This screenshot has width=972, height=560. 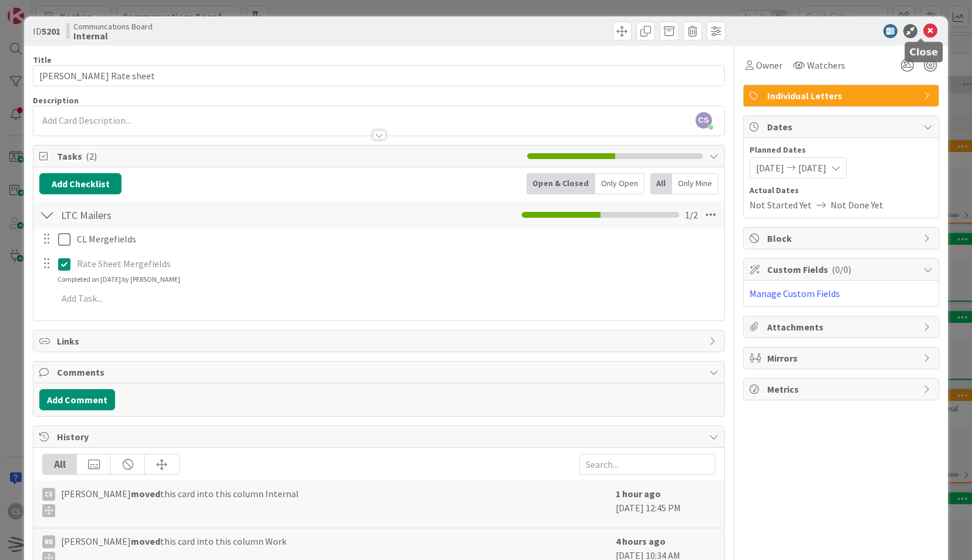 I want to click on span: ( 0/0 ), so click(x=842, y=270).